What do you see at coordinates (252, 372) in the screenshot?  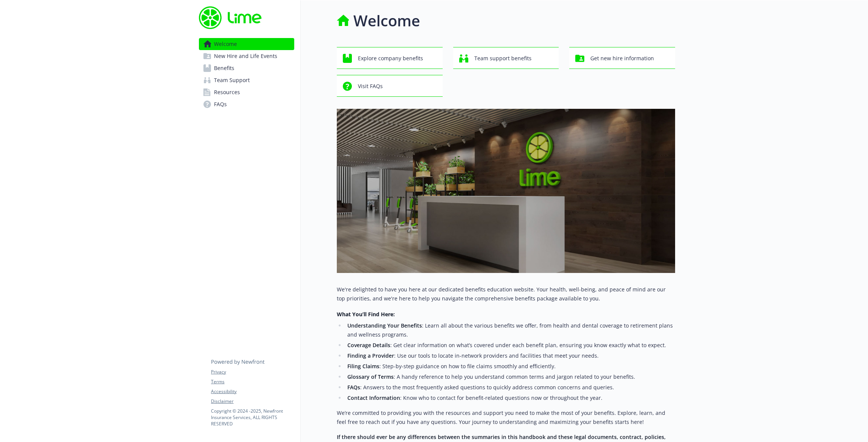 I see `a: Privacy` at bounding box center [252, 372].